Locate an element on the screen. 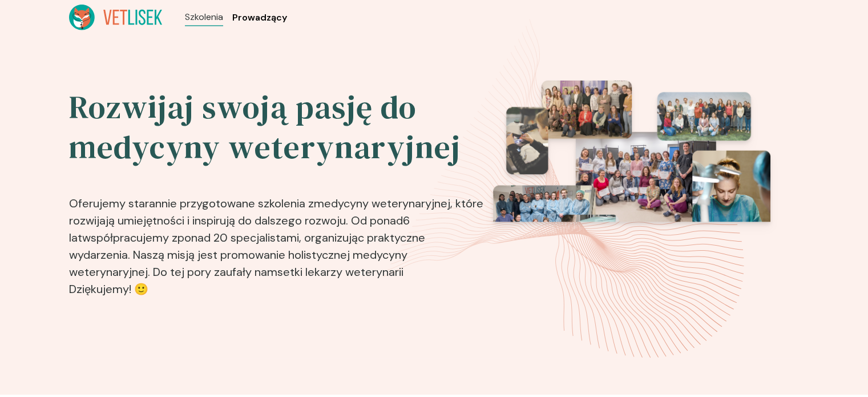 This screenshot has width=868, height=397. img: eventsPhotosRoll2.png is located at coordinates (632, 194).